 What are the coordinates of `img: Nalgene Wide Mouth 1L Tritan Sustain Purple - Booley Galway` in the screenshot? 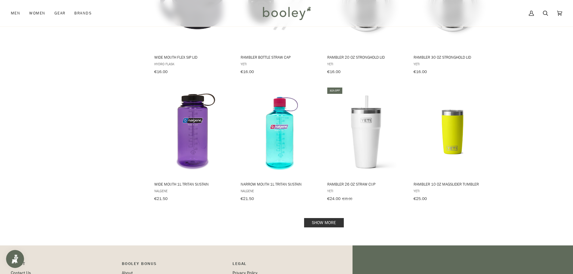 It's located at (193, 132).